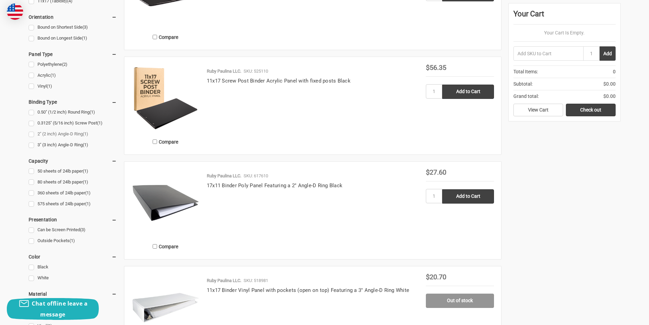  What do you see at coordinates (565, 33) in the screenshot?
I see `p: Your Cart Is Empty.` at bounding box center [565, 33].